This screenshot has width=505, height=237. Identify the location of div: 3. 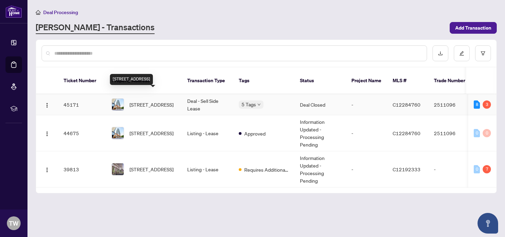
(487, 105).